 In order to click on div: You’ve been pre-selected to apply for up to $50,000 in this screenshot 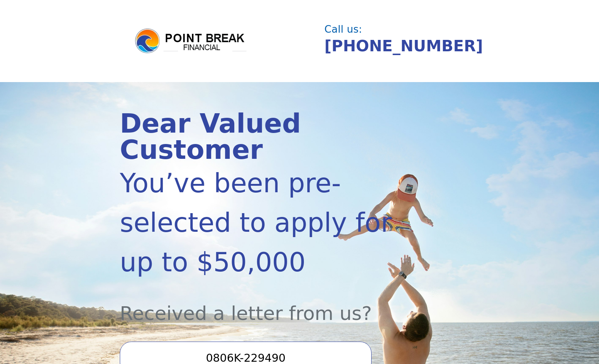, I will do `click(272, 222)`.